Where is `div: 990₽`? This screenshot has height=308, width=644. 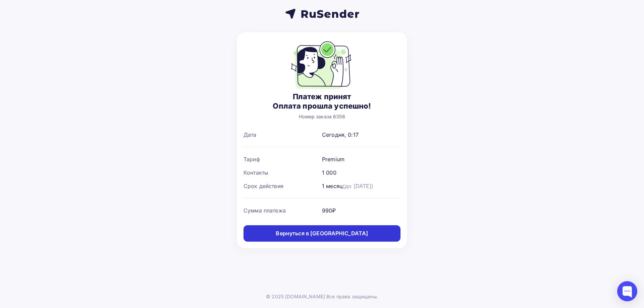
div: 990₽ is located at coordinates (329, 210).